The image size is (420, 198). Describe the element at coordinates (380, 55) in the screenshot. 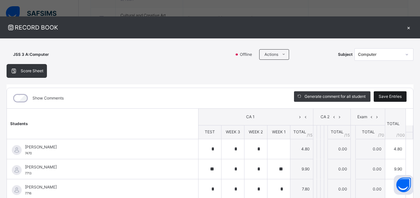

I see `div: Computer` at that location.